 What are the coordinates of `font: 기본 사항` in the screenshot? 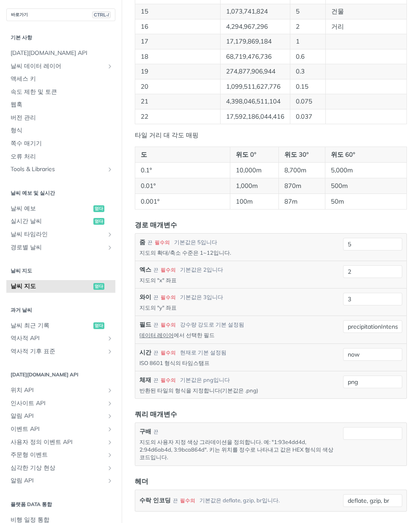 It's located at (21, 37).